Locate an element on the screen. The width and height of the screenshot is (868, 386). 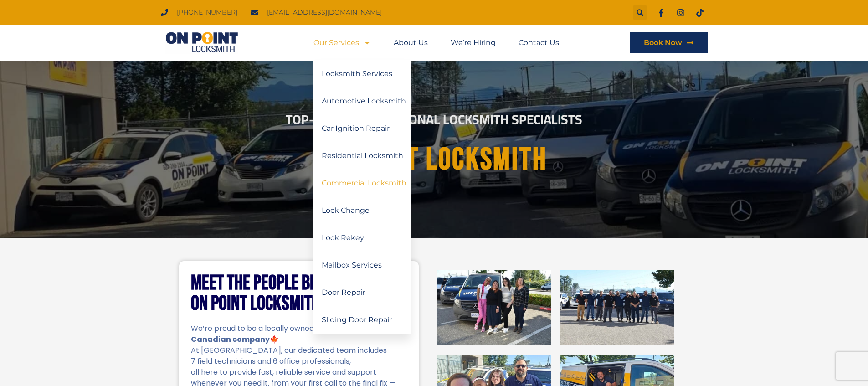
a: Lock Change is located at coordinates (362, 211).